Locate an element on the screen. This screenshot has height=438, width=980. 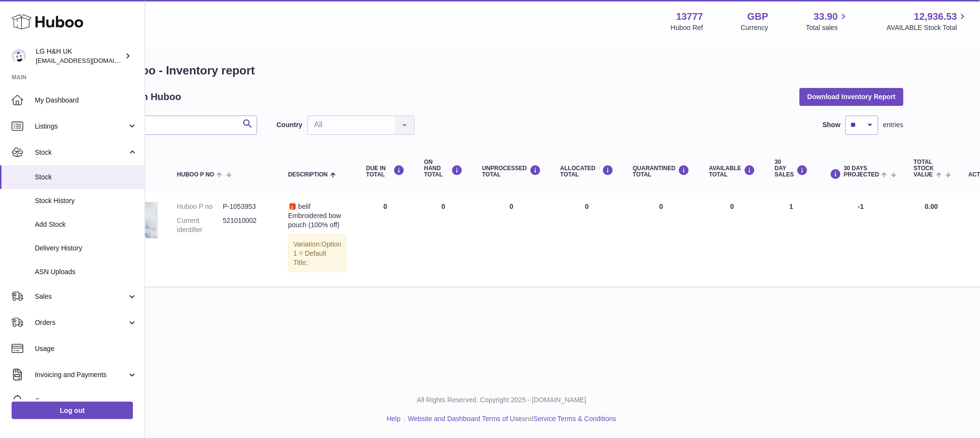
span: entries is located at coordinates (894, 124).